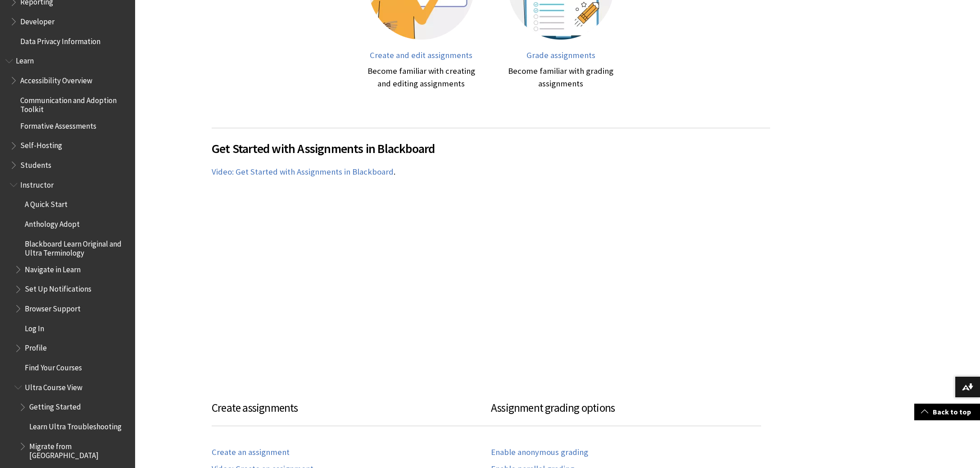 The image size is (980, 468). I want to click on span: Communication and Adoption Toolkit, so click(74, 103).